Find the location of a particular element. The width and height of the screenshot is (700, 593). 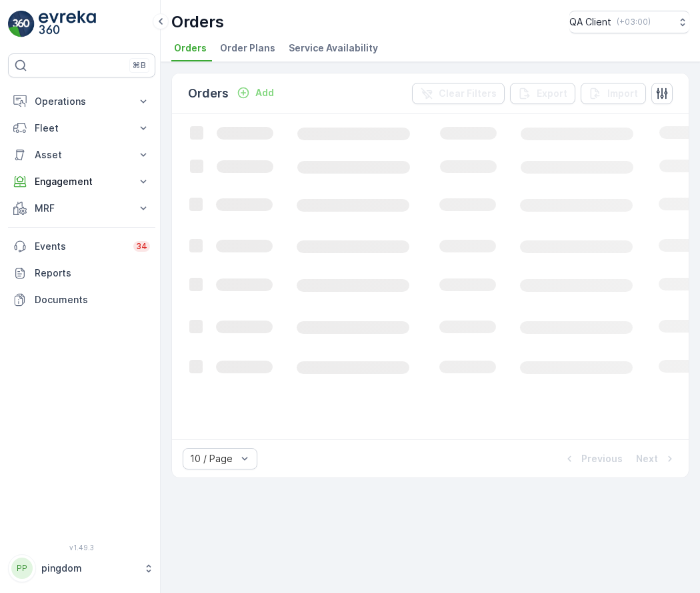

p: Clear Filters is located at coordinates (468, 94).